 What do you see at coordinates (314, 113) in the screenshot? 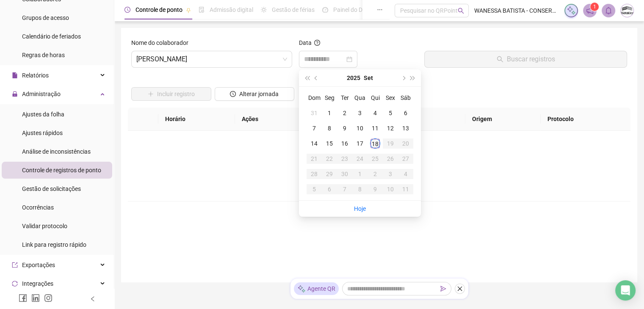
I see `td: 2025-08-31` at bounding box center [314, 113].